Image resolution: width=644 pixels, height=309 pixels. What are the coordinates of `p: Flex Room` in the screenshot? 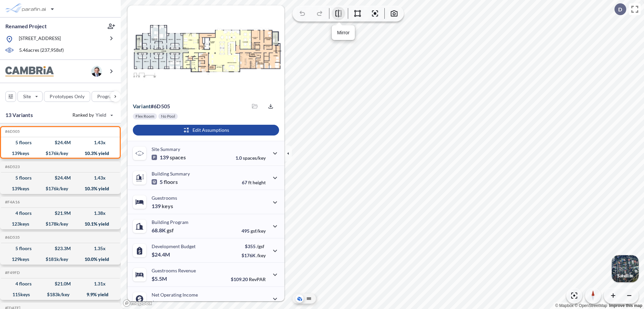 It's located at (145, 116).